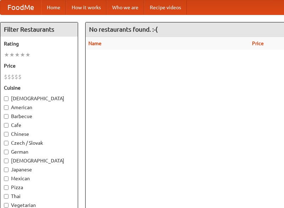 The width and height of the screenshot is (284, 208). I want to click on label: Thai, so click(39, 196).